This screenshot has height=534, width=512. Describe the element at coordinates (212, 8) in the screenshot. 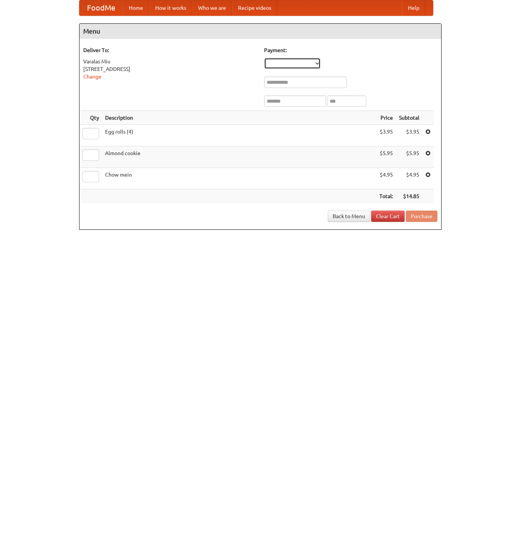

I see `a: Who we are` at that location.